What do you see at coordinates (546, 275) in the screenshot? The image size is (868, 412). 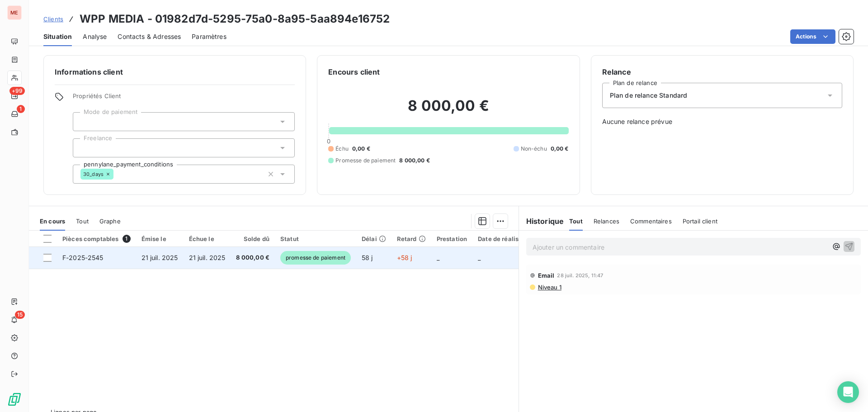 I see `span: Email` at bounding box center [546, 275].